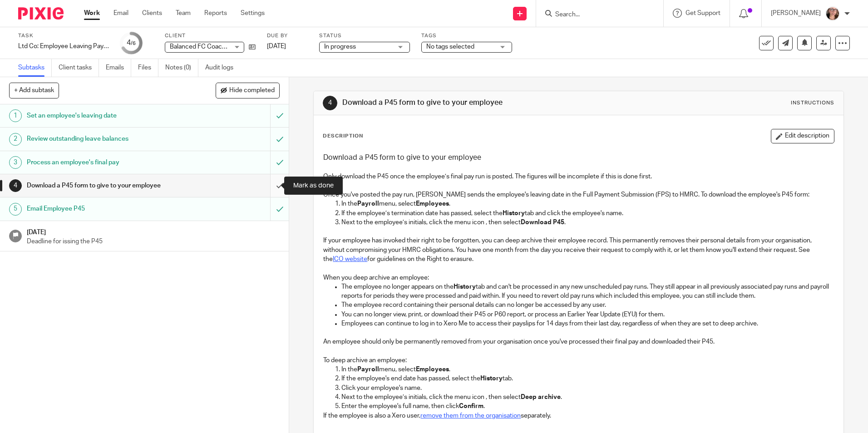  What do you see at coordinates (105, 163) in the screenshot?
I see `h1: Process an employee's final pay` at bounding box center [105, 163].